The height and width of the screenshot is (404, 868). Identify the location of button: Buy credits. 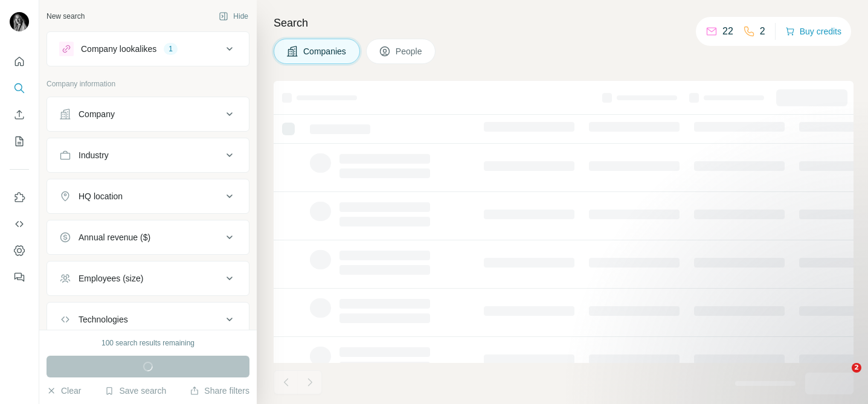
(813, 32).